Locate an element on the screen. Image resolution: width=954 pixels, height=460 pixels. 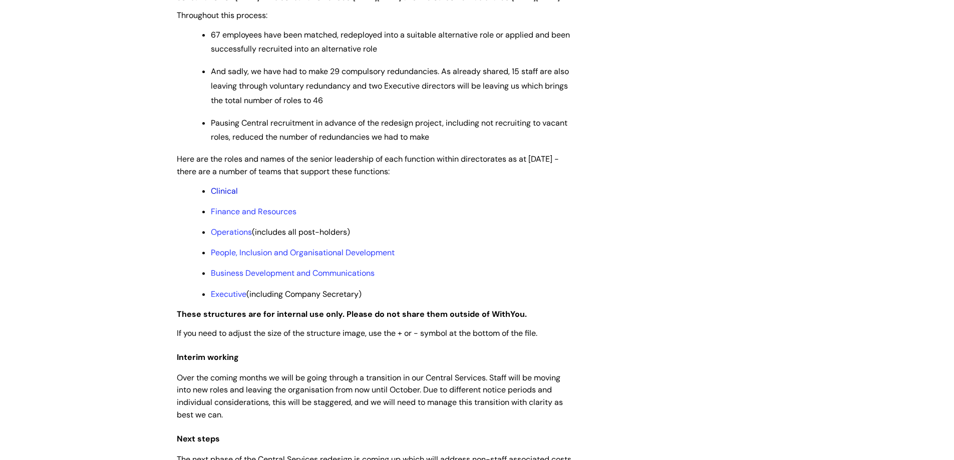
a: Operations is located at coordinates (231, 232).